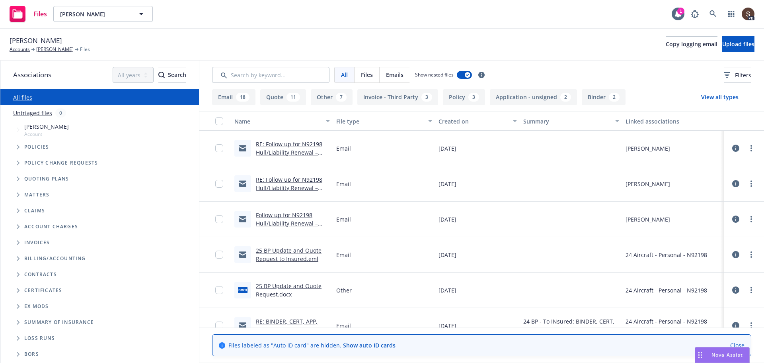  Describe the element at coordinates (732, 14) in the screenshot. I see `a: Switch app` at that location.